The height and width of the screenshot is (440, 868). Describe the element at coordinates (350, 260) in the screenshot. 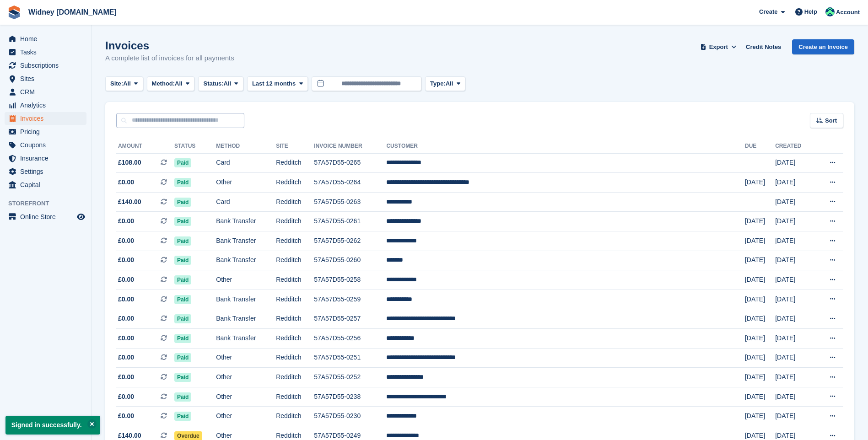

I see `td: 57A57D55-0260` at that location.